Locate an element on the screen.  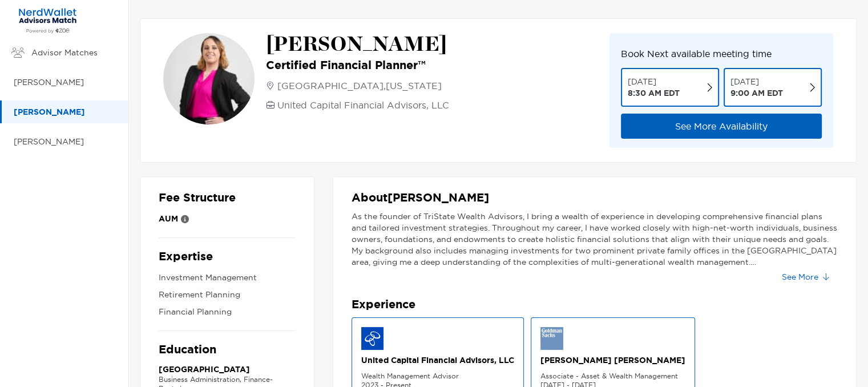
button: See More Availability is located at coordinates (721, 126).